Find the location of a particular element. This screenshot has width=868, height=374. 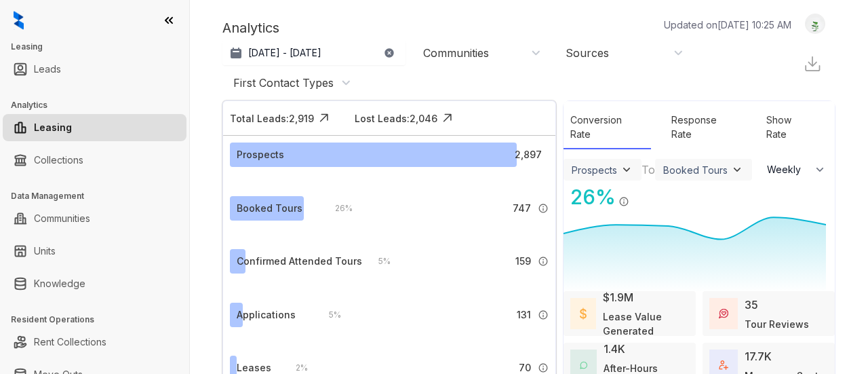

div: $1.9M is located at coordinates (618, 297).